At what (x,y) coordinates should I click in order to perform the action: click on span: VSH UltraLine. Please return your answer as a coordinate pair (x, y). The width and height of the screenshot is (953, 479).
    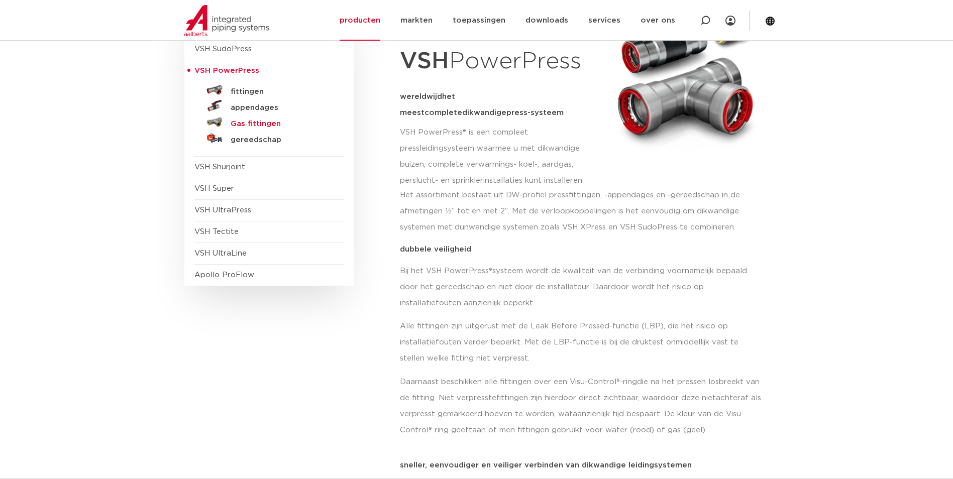
    Looking at the image, I should click on (220, 253).